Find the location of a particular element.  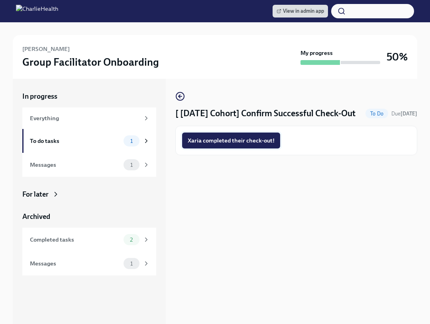

span: To Do is located at coordinates (377, 114).